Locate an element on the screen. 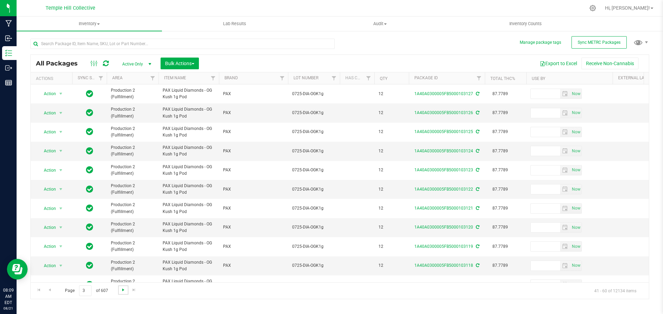  button: Sync METRC Packages is located at coordinates (599, 42).